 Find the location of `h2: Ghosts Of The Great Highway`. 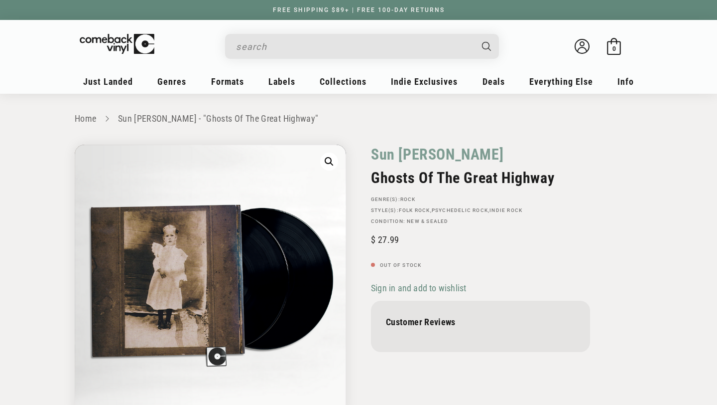

h2: Ghosts Of The Great Highway is located at coordinates (481, 177).